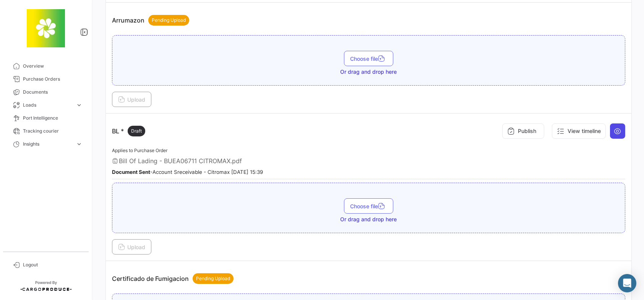 The height and width of the screenshot is (300, 644). Describe the element at coordinates (46, 28) in the screenshot. I see `img: 8664c674-3a9e-46e9-8cba-ffa54c79117b.jfif` at that location.